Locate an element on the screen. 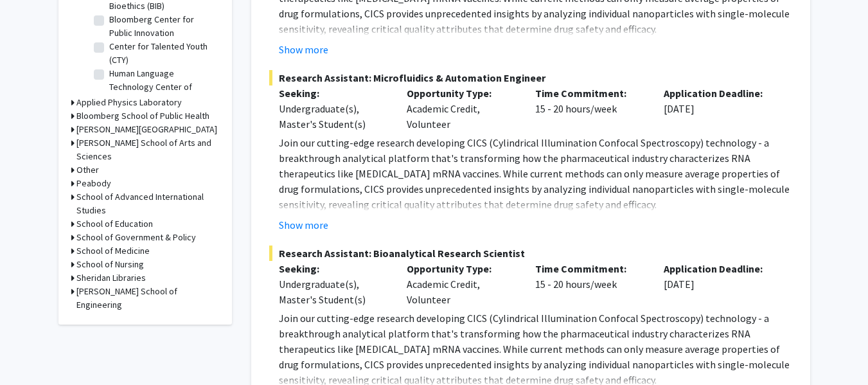 This screenshot has width=868, height=385. p: Join our cutting-edge research developing CICS (Cylindrical Illumination Confocal Spectroscopy) t... is located at coordinates (535, 173).